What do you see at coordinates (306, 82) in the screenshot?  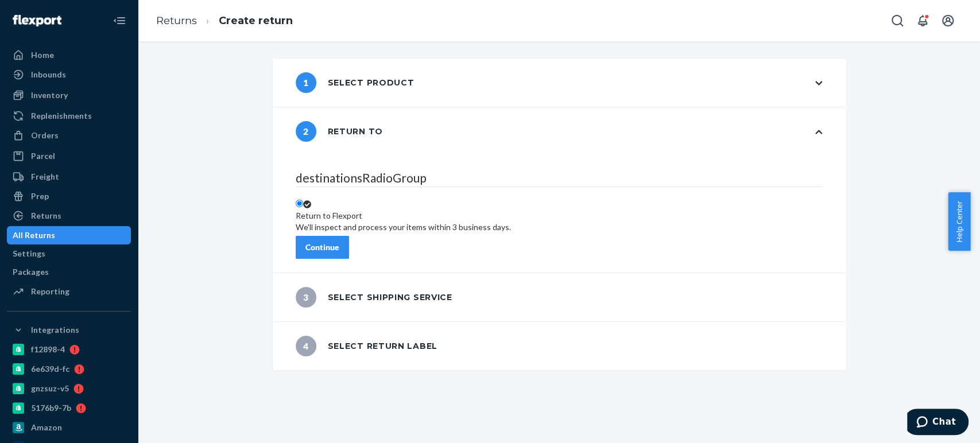 I see `span: 1` at bounding box center [306, 82].